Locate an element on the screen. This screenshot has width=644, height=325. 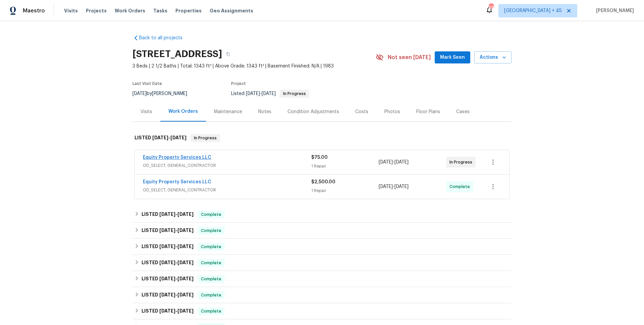
span: Last Visit Date is located at coordinates (147, 84).